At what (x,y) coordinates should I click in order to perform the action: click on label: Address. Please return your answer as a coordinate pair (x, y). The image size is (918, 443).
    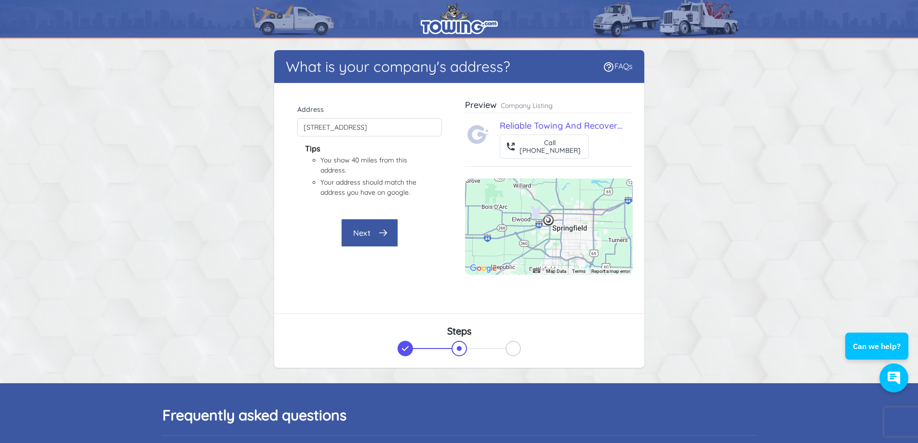
    Looking at the image, I should click on (370, 109).